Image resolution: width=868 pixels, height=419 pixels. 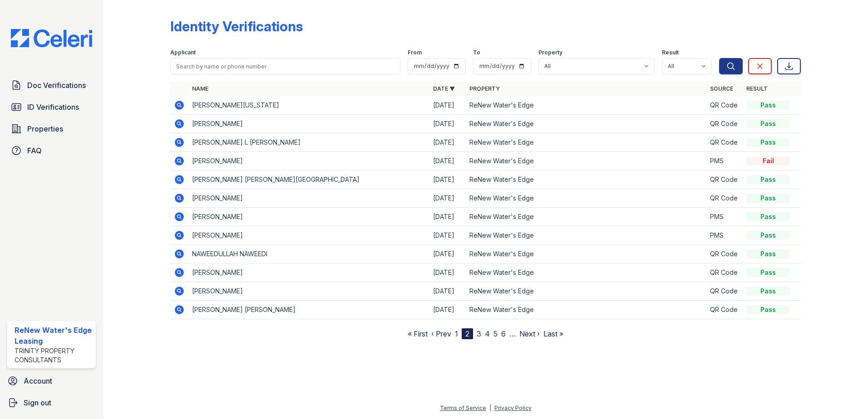 I want to click on a: Next ›, so click(x=530, y=334).